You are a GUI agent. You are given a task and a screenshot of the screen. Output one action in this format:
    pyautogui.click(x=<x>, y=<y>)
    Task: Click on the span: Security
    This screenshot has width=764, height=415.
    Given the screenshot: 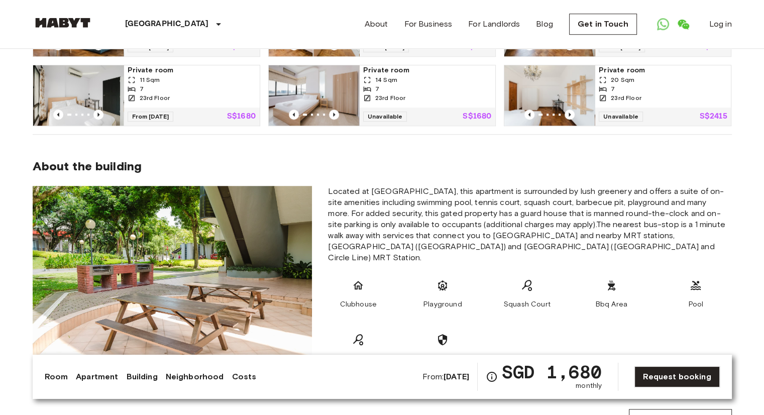 What is the action you would take?
    pyautogui.click(x=443, y=359)
    